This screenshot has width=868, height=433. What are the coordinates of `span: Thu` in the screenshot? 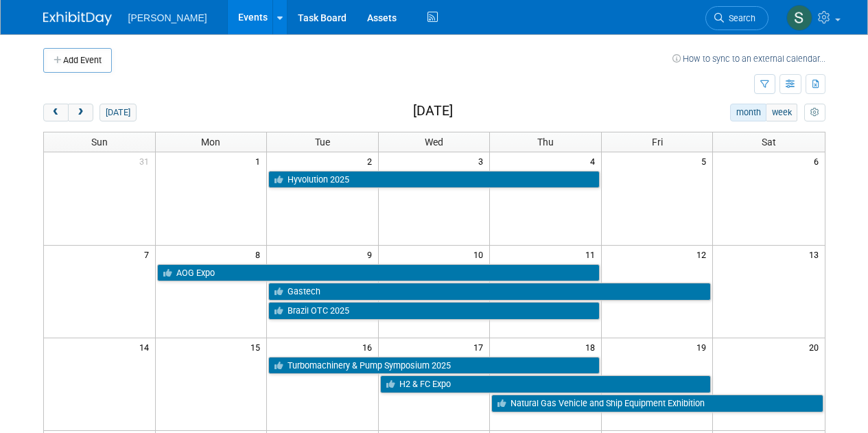 It's located at (545, 142).